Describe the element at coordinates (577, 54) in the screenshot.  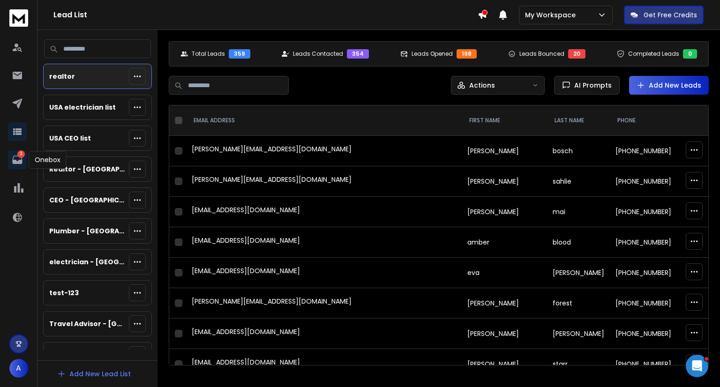
I see `div: 20` at that location.